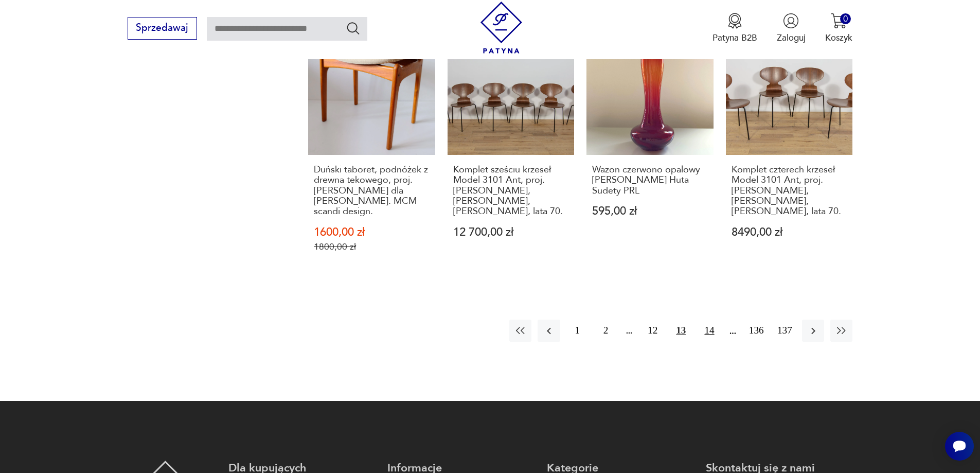 The height and width of the screenshot is (473, 980). I want to click on p: 595,00 zł, so click(649, 211).